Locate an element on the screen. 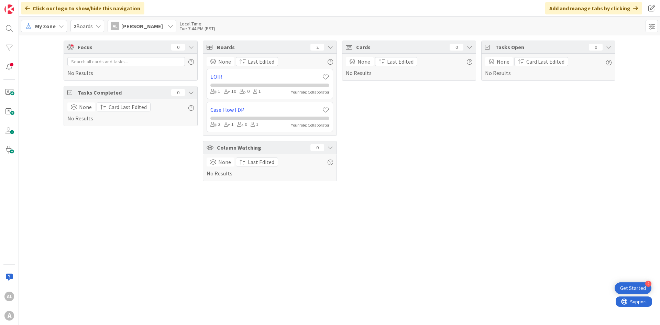  a: Case Flow FDP is located at coordinates (266, 110).